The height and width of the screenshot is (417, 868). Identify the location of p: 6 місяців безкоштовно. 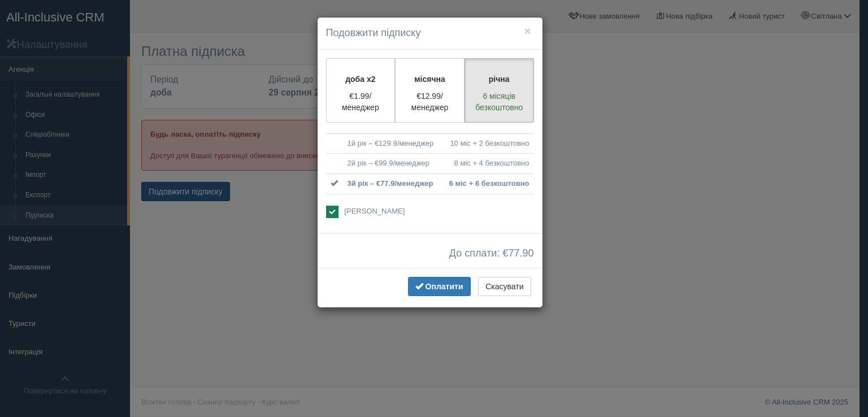
(499, 102).